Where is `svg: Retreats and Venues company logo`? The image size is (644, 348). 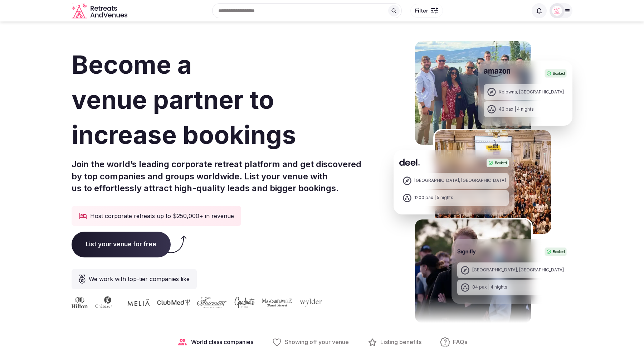 svg: Retreats and Venues company logo is located at coordinates (100, 11).